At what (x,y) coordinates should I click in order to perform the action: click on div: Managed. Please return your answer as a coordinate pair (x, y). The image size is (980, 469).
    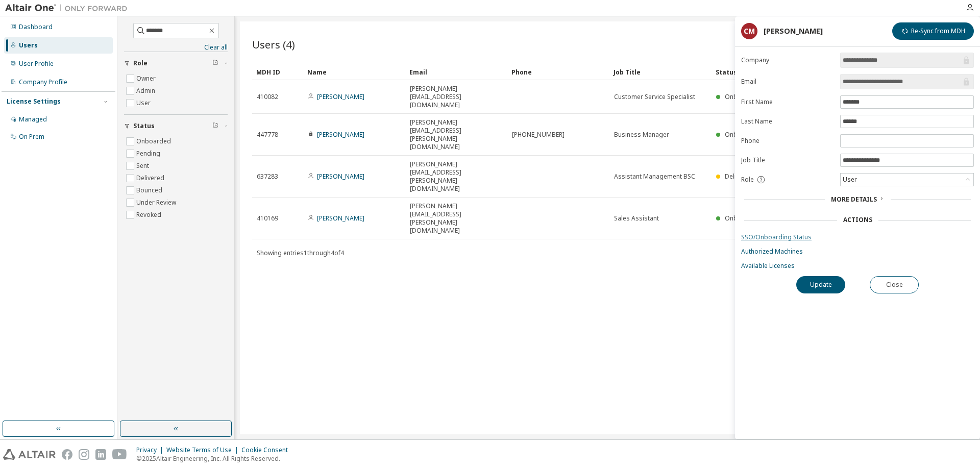
    Looking at the image, I should click on (32, 119).